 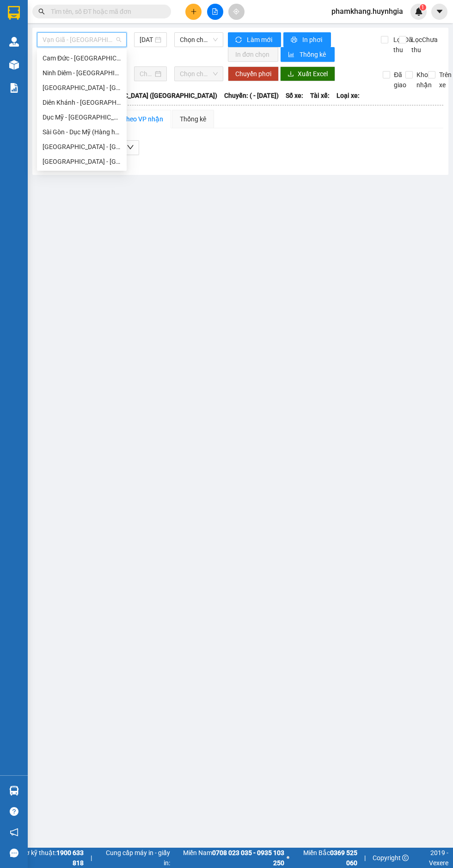 I want to click on input: Tìm tên, số ĐT hoặc mã đơn, so click(x=105, y=12).